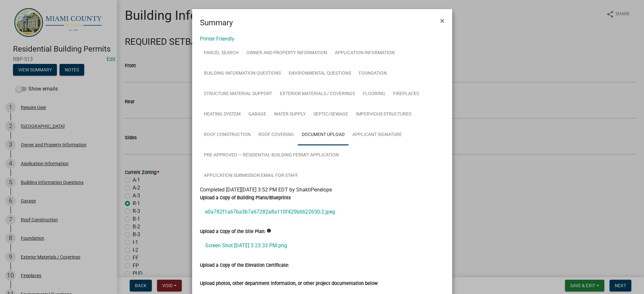  What do you see at coordinates (377, 135) in the screenshot?
I see `a: Applicant Signature` at bounding box center [377, 135].